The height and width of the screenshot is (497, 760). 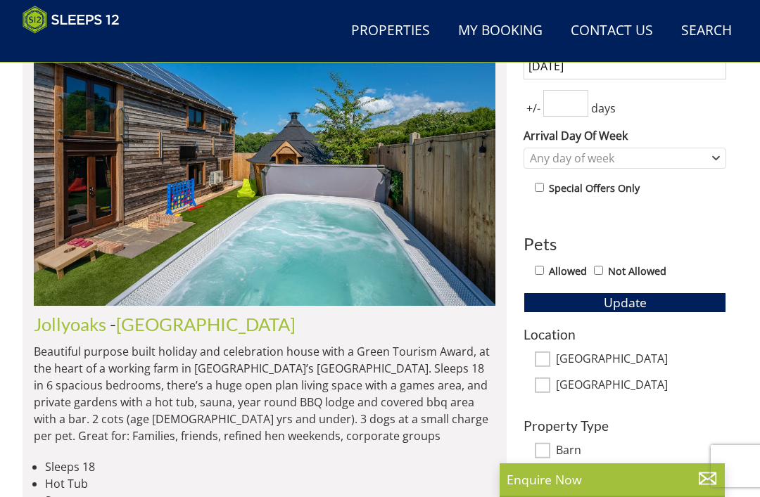 What do you see at coordinates (706, 31) in the screenshot?
I see `a: Search` at bounding box center [706, 31].